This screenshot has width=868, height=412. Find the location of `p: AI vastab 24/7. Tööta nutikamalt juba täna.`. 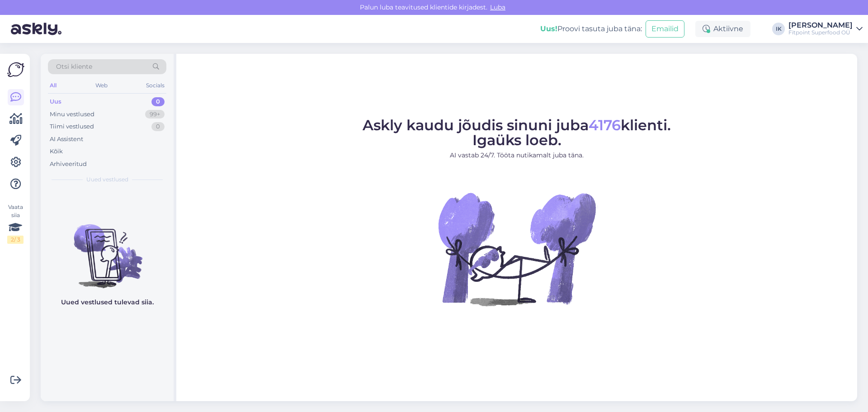

p: AI vastab 24/7. Tööta nutikamalt juba täna. is located at coordinates (517, 155).